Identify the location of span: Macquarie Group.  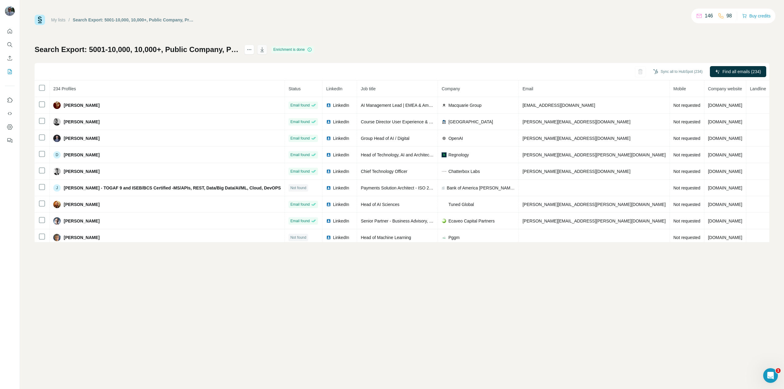
(465, 105).